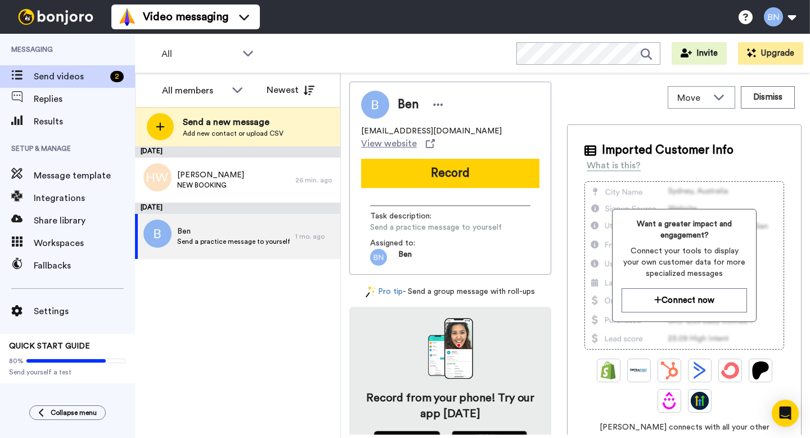  I want to click on span: Video messaging, so click(186, 17).